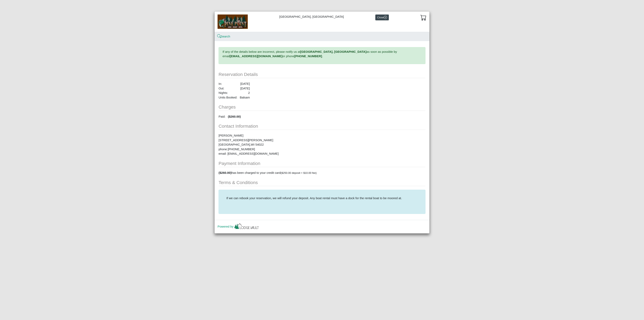  What do you see at coordinates (322, 107) in the screenshot?
I see `div: Charges` at bounding box center [322, 107].